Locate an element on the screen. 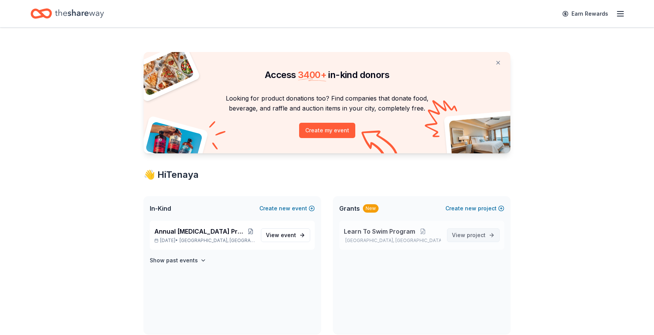  button: Show past events is located at coordinates (178, 260).